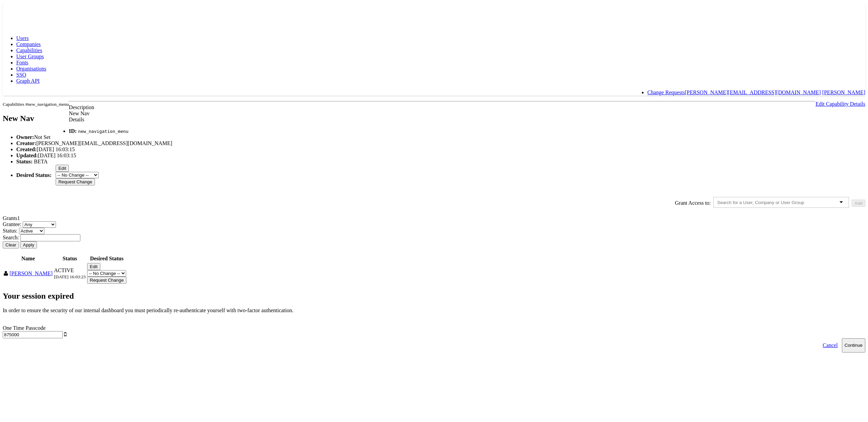  What do you see at coordinates (12, 224) in the screenshot?
I see `span: Grantee:` at bounding box center [12, 224].